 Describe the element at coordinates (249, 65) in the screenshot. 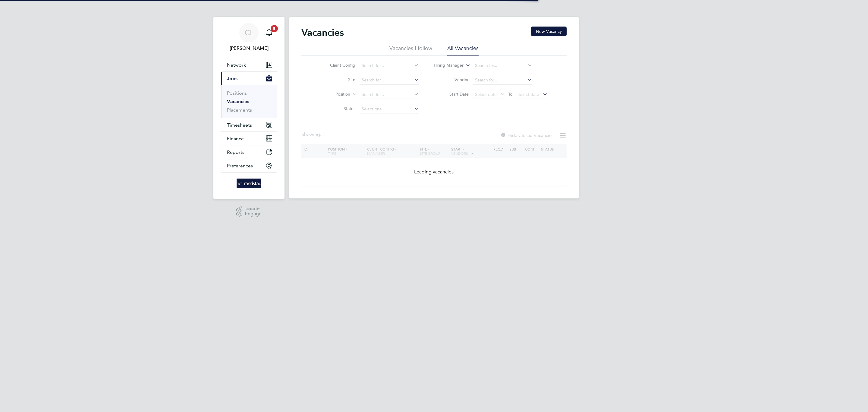

I see `button: Network` at that location.